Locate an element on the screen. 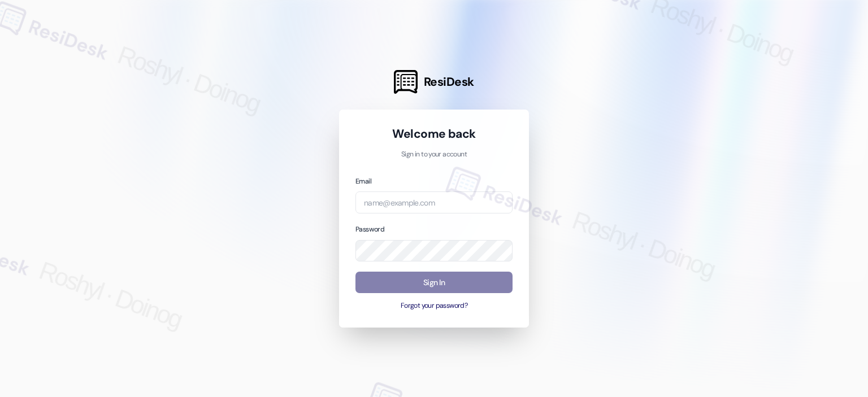 The image size is (868, 397). label: Password is located at coordinates (370, 229).